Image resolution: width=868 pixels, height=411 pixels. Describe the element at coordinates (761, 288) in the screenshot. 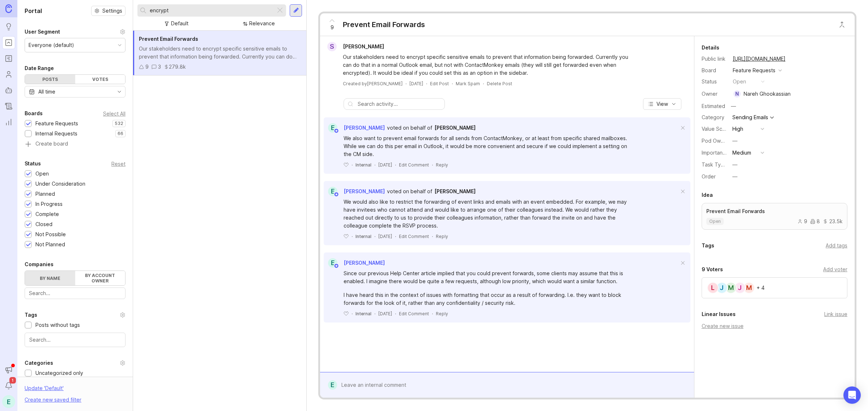

I see `div: + 4` at that location.